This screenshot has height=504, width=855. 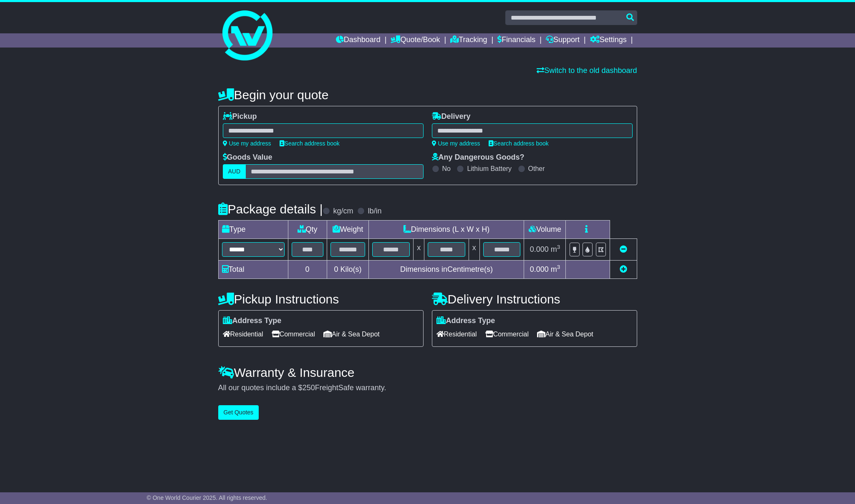 I want to click on label: Lithium Battery, so click(x=489, y=168).